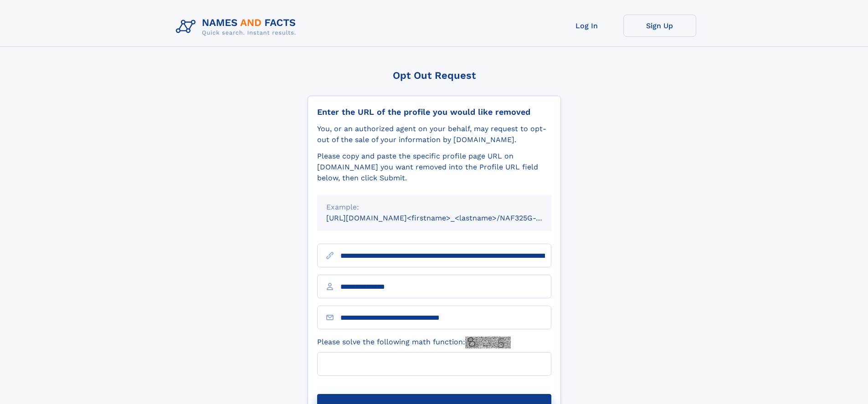 Image resolution: width=868 pixels, height=404 pixels. Describe the element at coordinates (587, 25) in the screenshot. I see `a: Log In` at that location.